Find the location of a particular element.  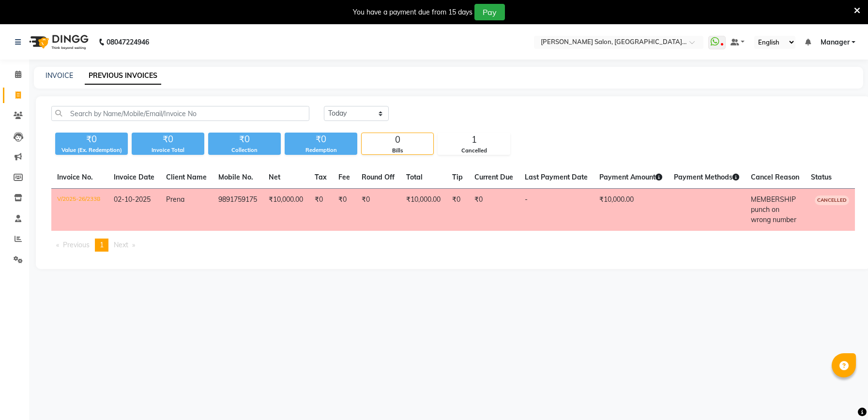

div: Invoice Total is located at coordinates (168, 150).